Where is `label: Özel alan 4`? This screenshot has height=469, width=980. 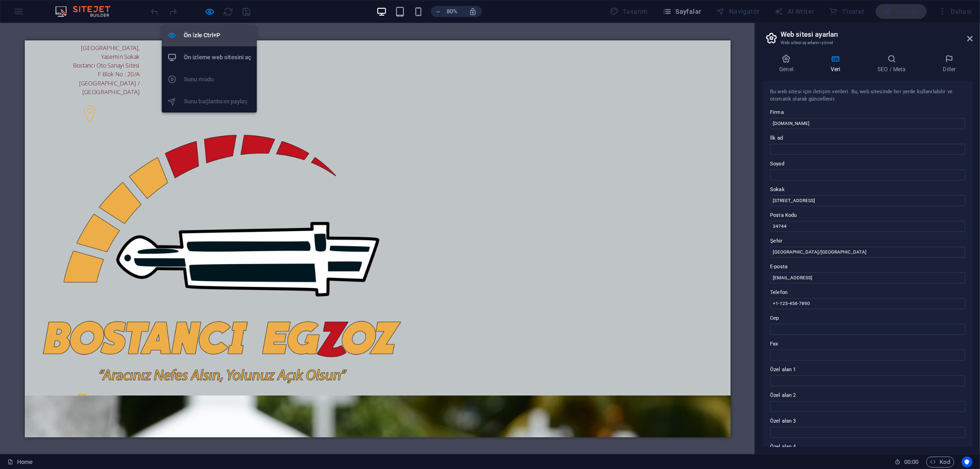 label: Özel alan 4 is located at coordinates (867, 447).